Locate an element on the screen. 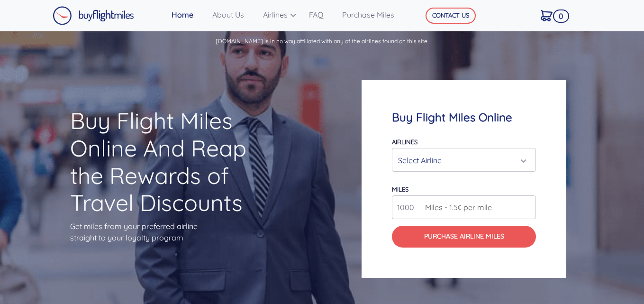 This screenshot has height=304, width=644. a: About Us is located at coordinates (234, 15).